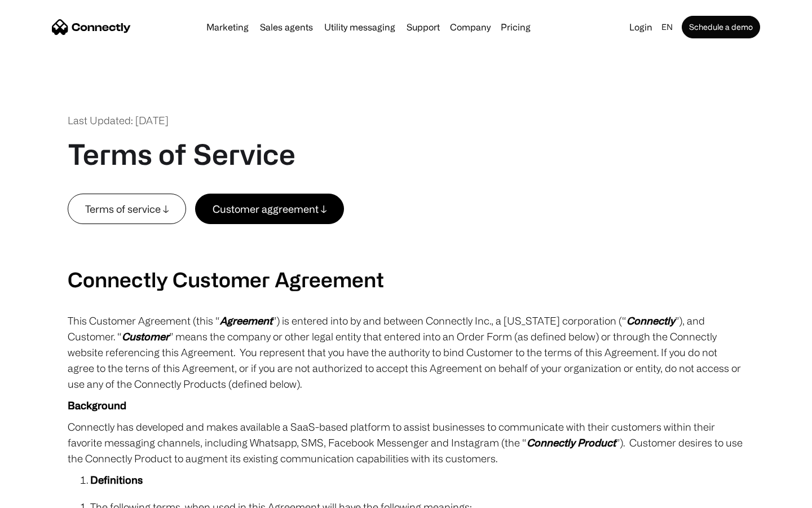 The image size is (812, 508). I want to click on em: Connectly, so click(650, 321).